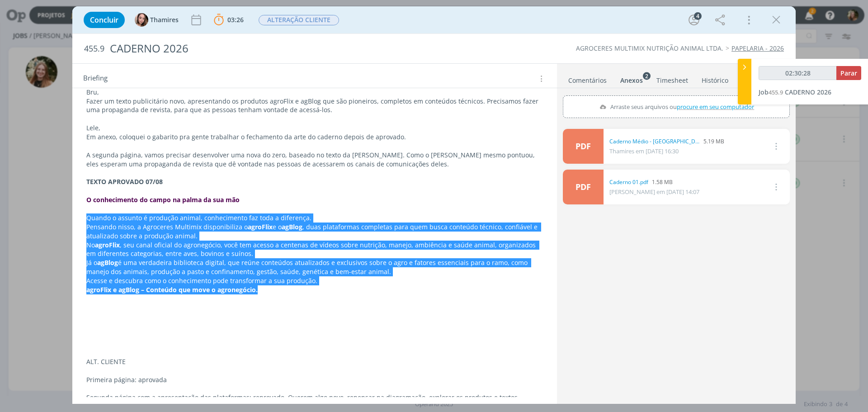 The height and width of the screenshot is (412, 868). I want to click on img: T, so click(142, 20).